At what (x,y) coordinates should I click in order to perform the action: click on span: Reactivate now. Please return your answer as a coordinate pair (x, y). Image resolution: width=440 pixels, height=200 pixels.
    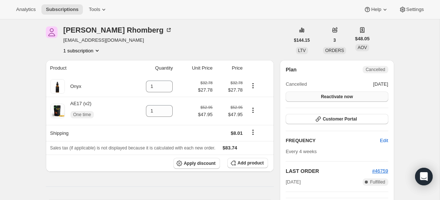
    Looking at the image, I should click on (337, 97).